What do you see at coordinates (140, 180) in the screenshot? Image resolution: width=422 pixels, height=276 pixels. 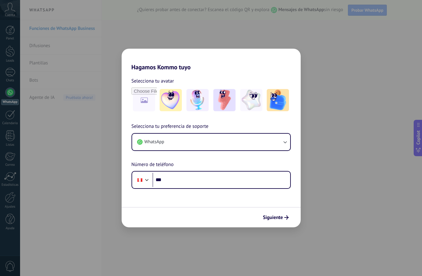 I see `div: Peru: + 51` at bounding box center [140, 180].